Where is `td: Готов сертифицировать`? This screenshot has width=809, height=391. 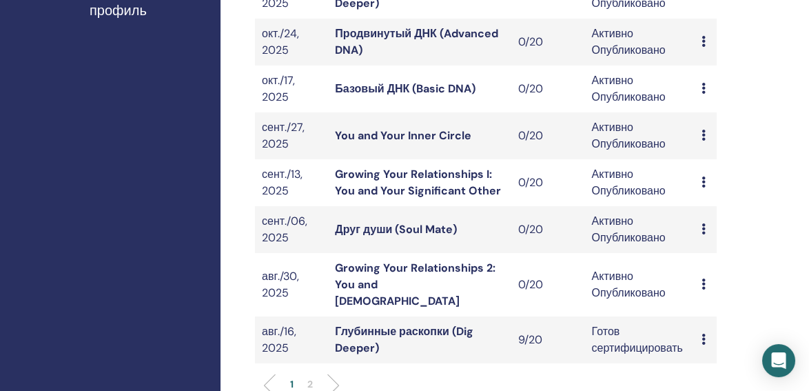 td: Готов сертифицировать is located at coordinates (640, 340).